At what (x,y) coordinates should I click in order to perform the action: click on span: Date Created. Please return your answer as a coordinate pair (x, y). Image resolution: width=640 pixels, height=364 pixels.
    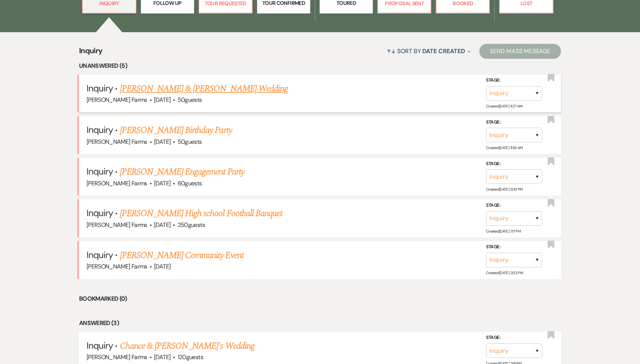
    Looking at the image, I should click on (443, 51).